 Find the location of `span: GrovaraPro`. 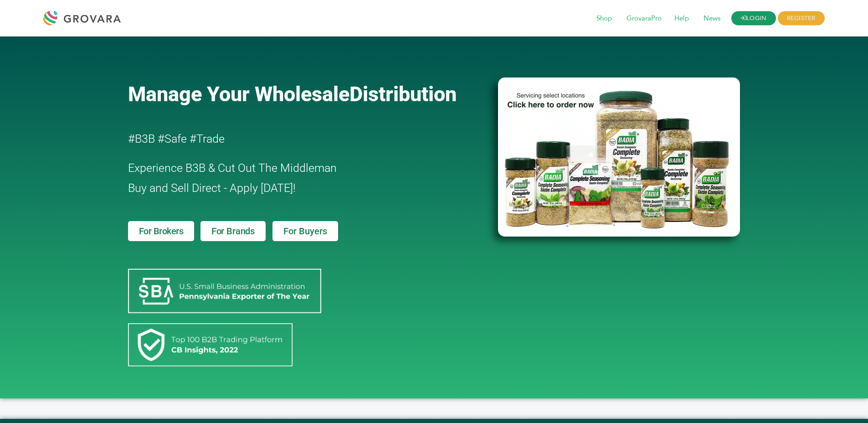

span: GrovaraPro is located at coordinates (644, 19).